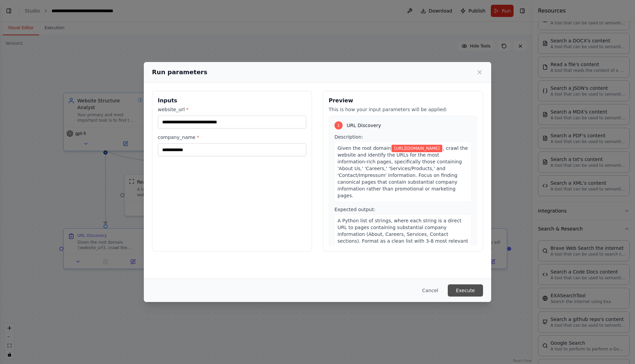 The image size is (635, 364). What do you see at coordinates (355, 209) in the screenshot?
I see `span: Expected output:` at bounding box center [355, 209].